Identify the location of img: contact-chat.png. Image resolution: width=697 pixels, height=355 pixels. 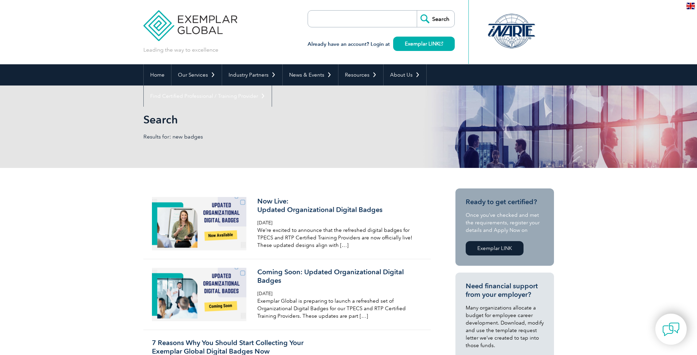
(671, 330).